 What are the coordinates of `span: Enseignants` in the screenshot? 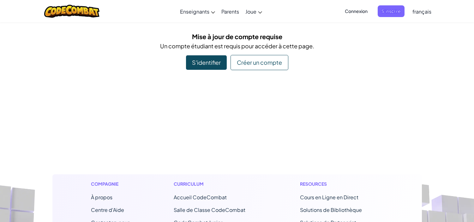 It's located at (194, 11).